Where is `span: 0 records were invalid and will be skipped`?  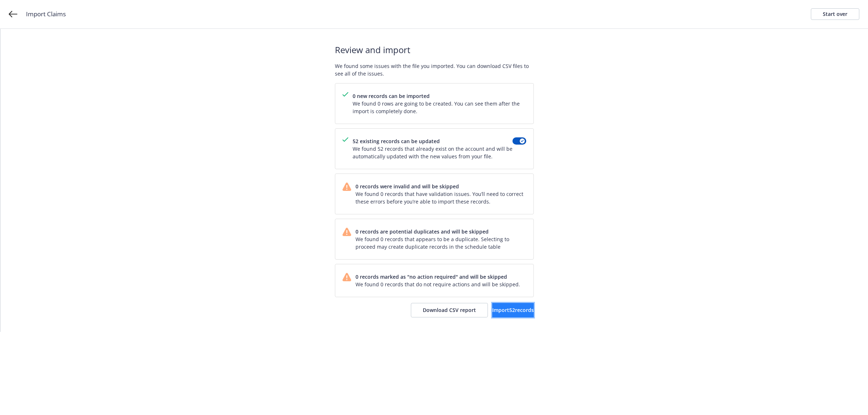
span: 0 records were invalid and will be skipped is located at coordinates (441, 187).